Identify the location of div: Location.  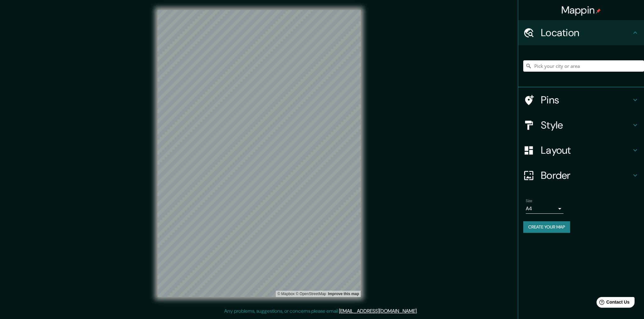
(581, 33).